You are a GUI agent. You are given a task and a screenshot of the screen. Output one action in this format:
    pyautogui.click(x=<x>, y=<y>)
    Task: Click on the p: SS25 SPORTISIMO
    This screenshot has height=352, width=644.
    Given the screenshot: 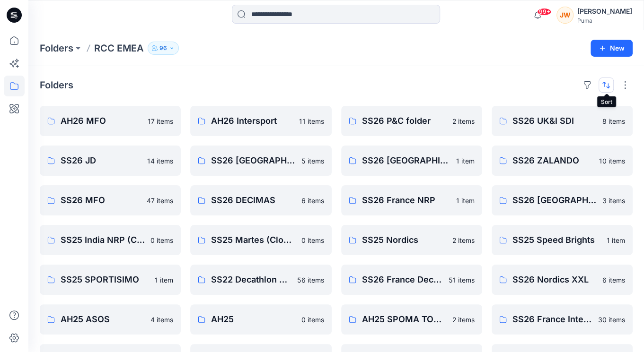 What is the action you would take?
    pyautogui.click(x=104, y=280)
    